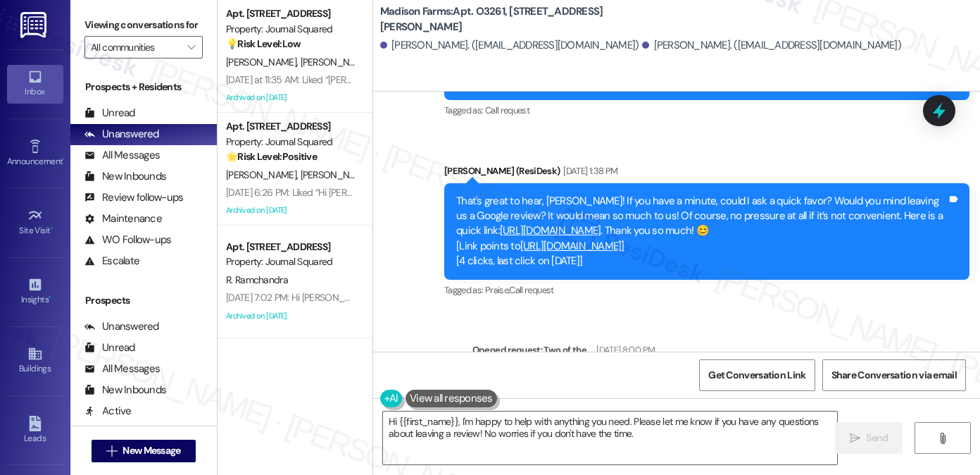 The height and width of the screenshot is (475, 980). What do you see at coordinates (894, 375) in the screenshot?
I see `button: Share Conversation via email` at bounding box center [894, 375].